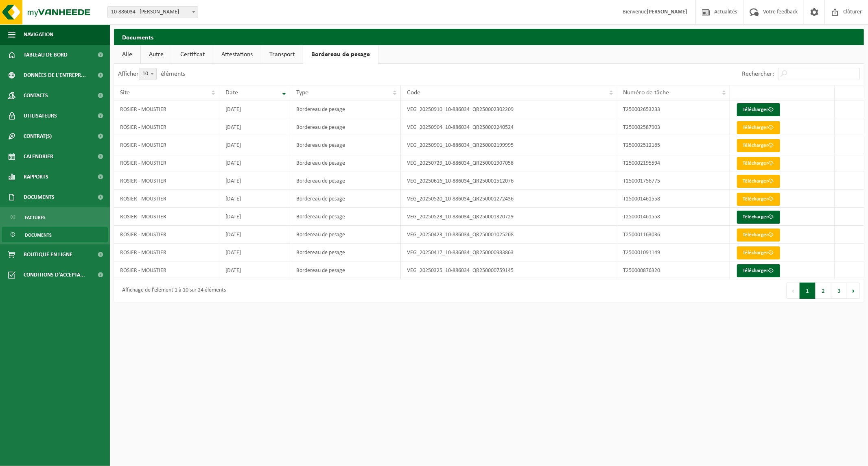  Describe the element at coordinates (673, 235) in the screenshot. I see `td: T250001163036` at that location.